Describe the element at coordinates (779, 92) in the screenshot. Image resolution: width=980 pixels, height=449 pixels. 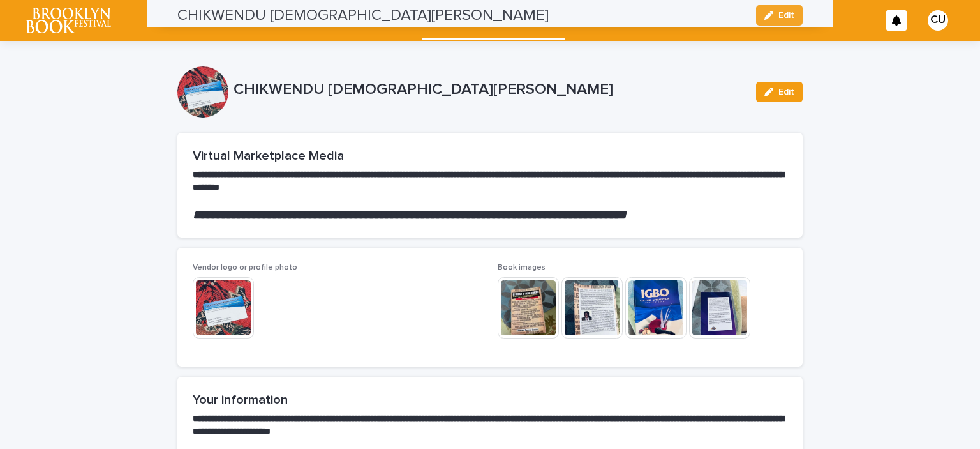
I see `button: Edit` at that location.